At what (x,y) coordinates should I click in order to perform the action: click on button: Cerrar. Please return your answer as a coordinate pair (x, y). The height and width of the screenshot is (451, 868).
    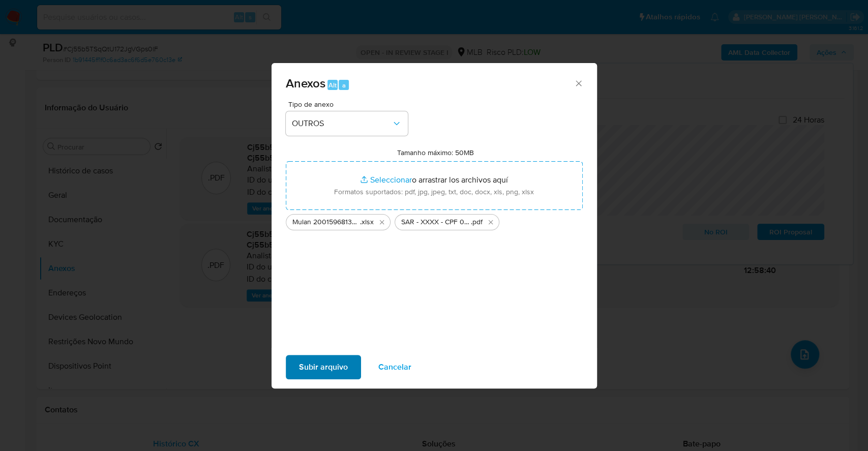
    Looking at the image, I should click on (578, 83).